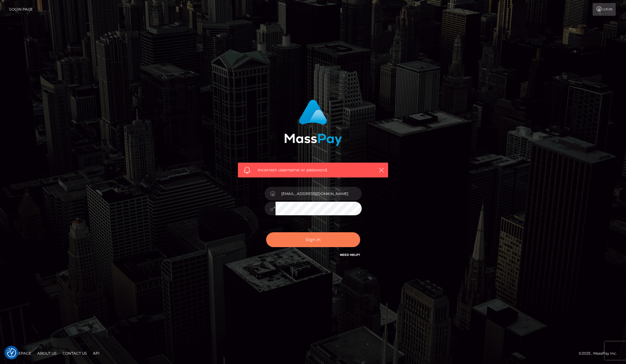 The height and width of the screenshot is (364, 626). What do you see at coordinates (75, 353) in the screenshot?
I see `a: Contact Us` at bounding box center [75, 353].